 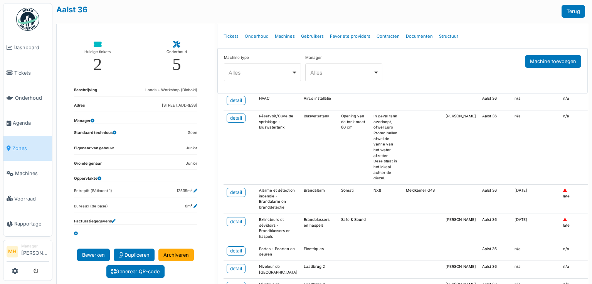 I want to click on dt: Grondeigenaar, so click(x=88, y=165).